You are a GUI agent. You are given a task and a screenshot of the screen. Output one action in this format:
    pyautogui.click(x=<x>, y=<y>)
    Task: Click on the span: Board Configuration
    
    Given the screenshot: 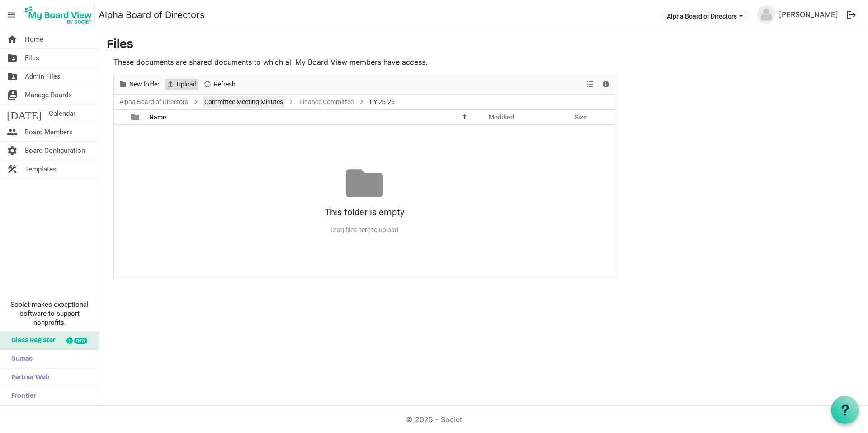 What is the action you would take?
    pyautogui.click(x=55, y=151)
    